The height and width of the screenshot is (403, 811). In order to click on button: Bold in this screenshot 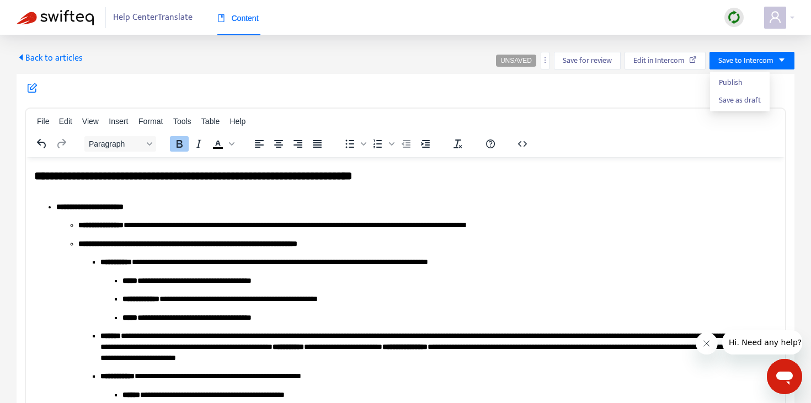, I will do `click(179, 144)`.